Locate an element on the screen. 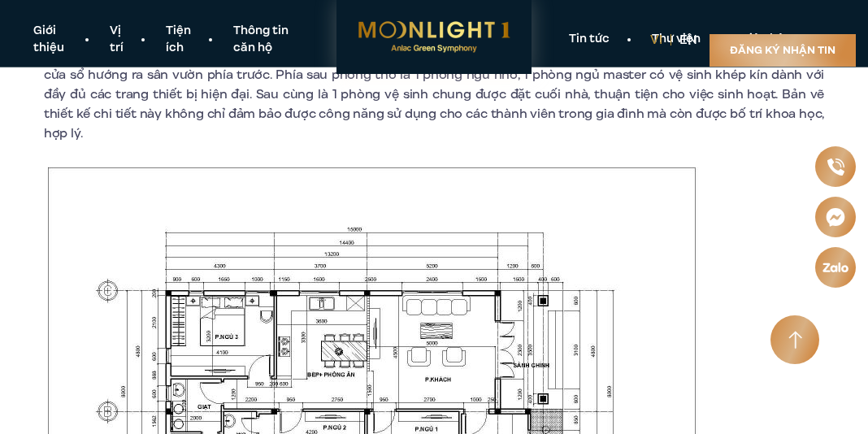 The image size is (868, 434). a: Liên hệ is located at coordinates (763, 39).